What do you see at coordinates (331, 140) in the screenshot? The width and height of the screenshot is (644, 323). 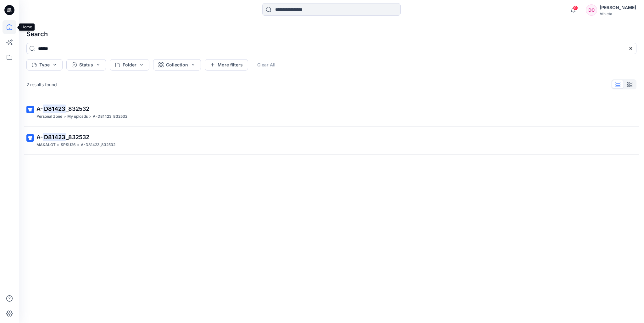 I see `a: A-D81423_832532MAKALOT>SPSU26>A-D81423_832532` at bounding box center [331, 140].